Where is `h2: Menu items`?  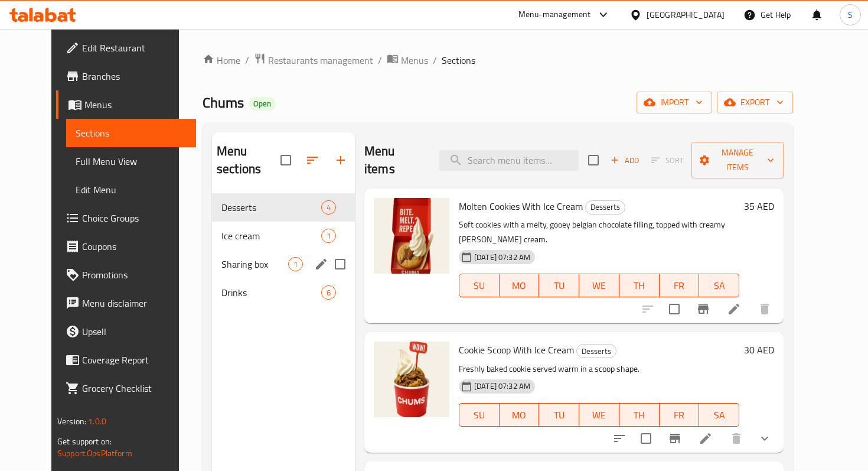
h2: Menu items is located at coordinates (394, 160).